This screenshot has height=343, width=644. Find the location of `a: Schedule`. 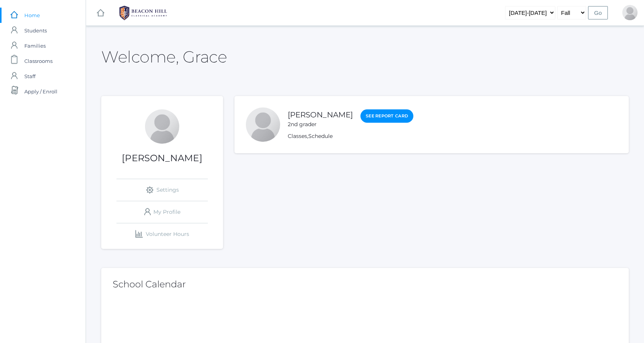

a: Schedule is located at coordinates (320, 136).